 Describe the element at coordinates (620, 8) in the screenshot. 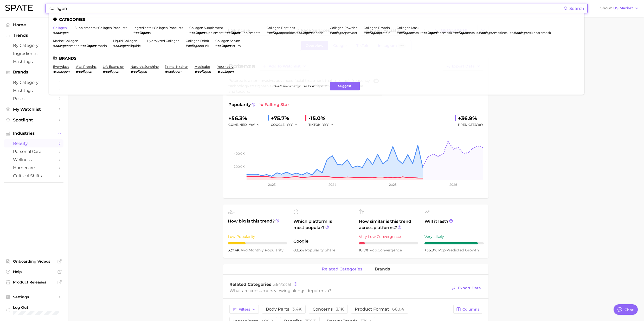

I see `button: ShowUS Market` at that location.